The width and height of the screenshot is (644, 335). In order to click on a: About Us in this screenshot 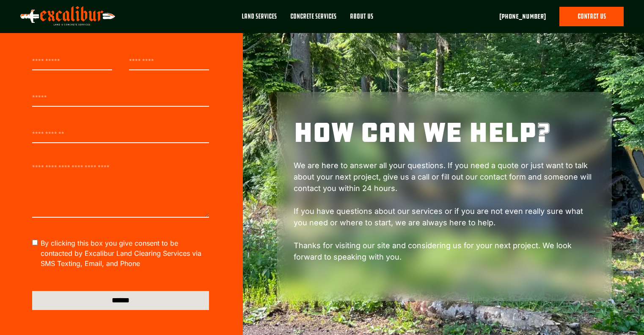, I will do `click(361, 20)`.